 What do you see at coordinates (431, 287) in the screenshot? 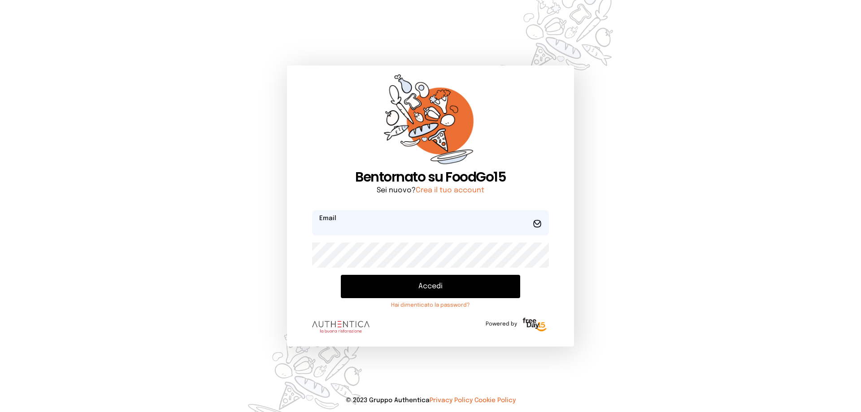
I see `button: Accedi` at bounding box center [431, 287].